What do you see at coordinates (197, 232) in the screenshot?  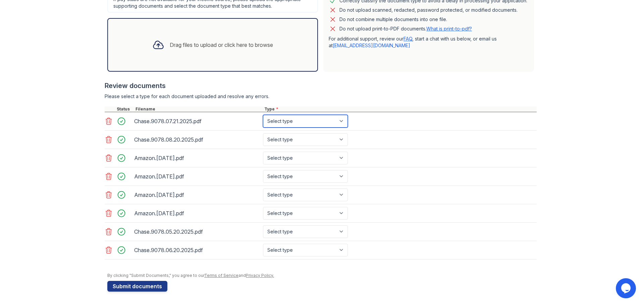 I see `div: Chase.9078.05.20.2025.pdf` at bounding box center [197, 232].